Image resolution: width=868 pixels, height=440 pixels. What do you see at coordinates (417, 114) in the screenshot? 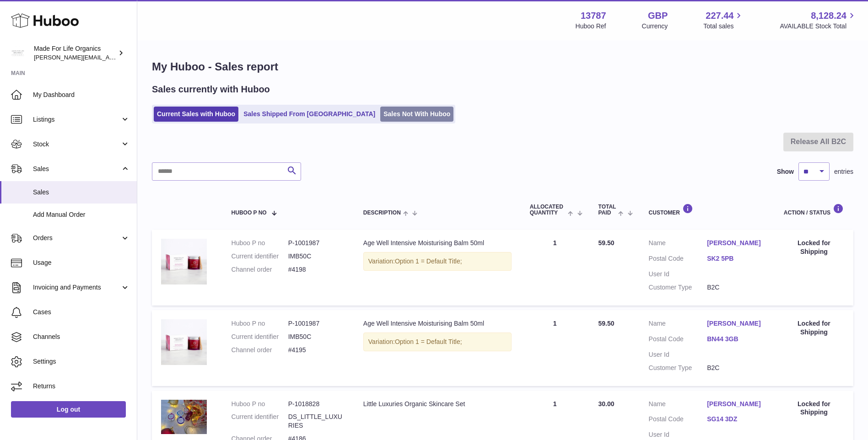
I see `a: Sales Not With Huboo` at bounding box center [417, 114].